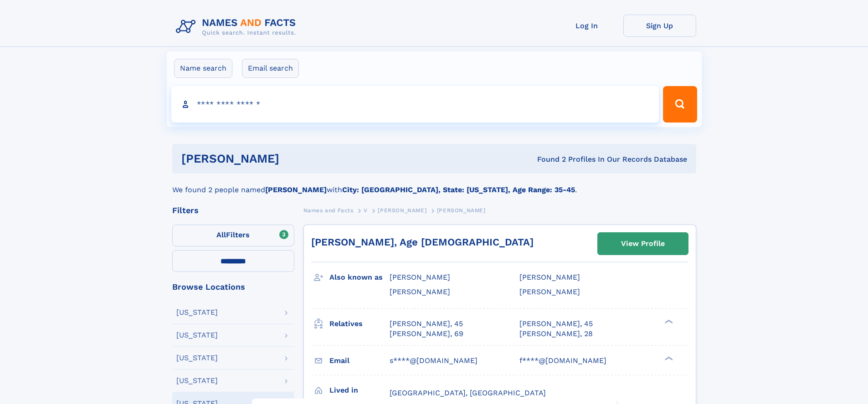  I want to click on a: View Profile, so click(643, 244).